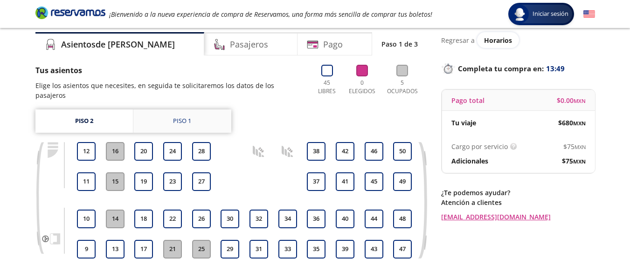 The width and height of the screenshot is (630, 279). What do you see at coordinates (316, 152) in the screenshot?
I see `button: 38` at bounding box center [316, 152].